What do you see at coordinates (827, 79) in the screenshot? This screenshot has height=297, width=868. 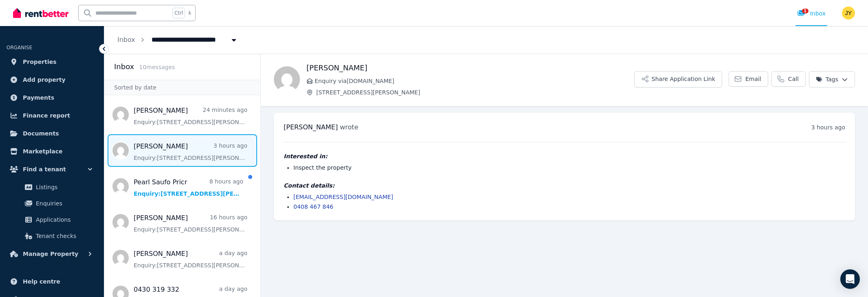 I see `span: Tags` at bounding box center [827, 79].